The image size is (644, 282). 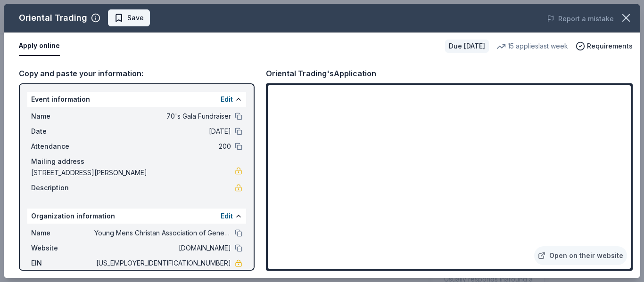 I want to click on button: Save, so click(x=129, y=18).